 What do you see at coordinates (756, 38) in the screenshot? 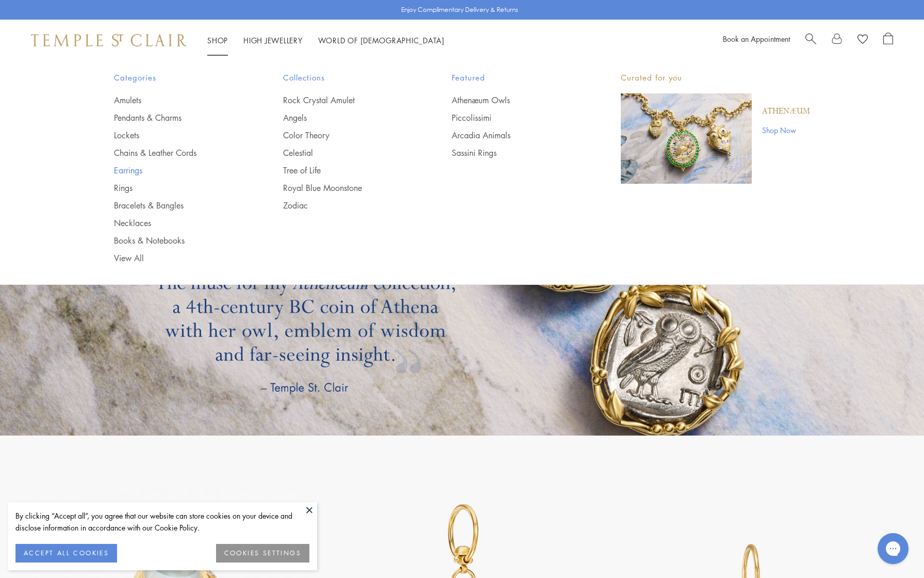
I see `a: Book an Appointment` at bounding box center [756, 38].